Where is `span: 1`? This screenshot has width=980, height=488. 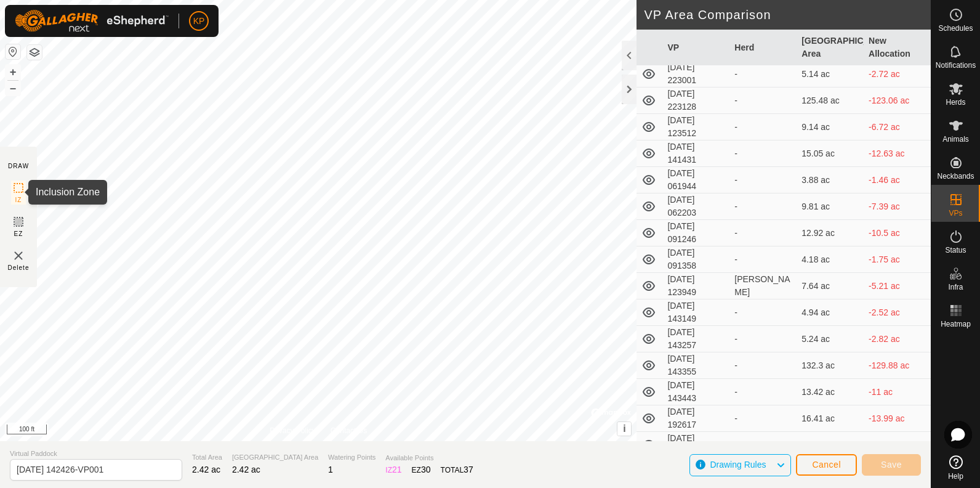
span: 1 is located at coordinates (331, 470).